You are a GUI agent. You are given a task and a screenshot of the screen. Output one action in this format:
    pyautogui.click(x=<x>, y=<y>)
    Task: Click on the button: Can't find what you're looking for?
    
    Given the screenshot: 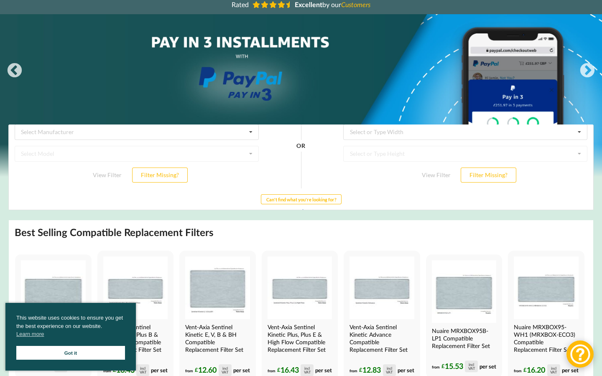 What is the action you would take?
    pyautogui.click(x=293, y=75)
    